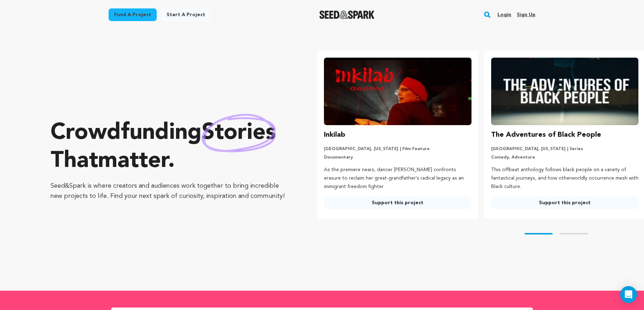 Image resolution: width=644 pixels, height=310 pixels. What do you see at coordinates (133, 15) in the screenshot?
I see `a: Fund a project` at bounding box center [133, 15].